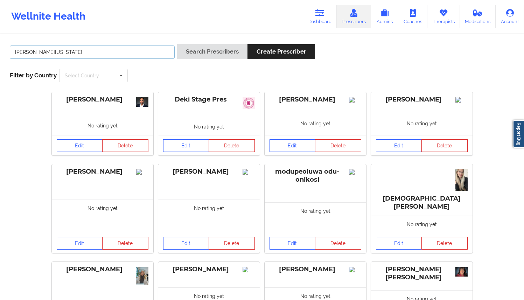 Image resolution: width=524 pixels, height=300 pixels. I want to click on a: Therapists, so click(443, 16).